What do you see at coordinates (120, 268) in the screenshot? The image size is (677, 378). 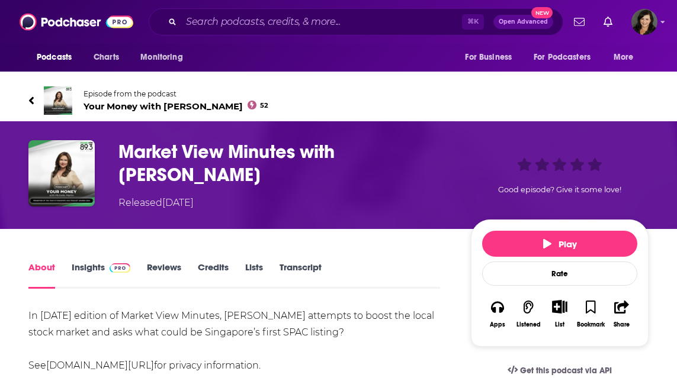 I see `img: Podchaser Pro` at bounding box center [120, 268].